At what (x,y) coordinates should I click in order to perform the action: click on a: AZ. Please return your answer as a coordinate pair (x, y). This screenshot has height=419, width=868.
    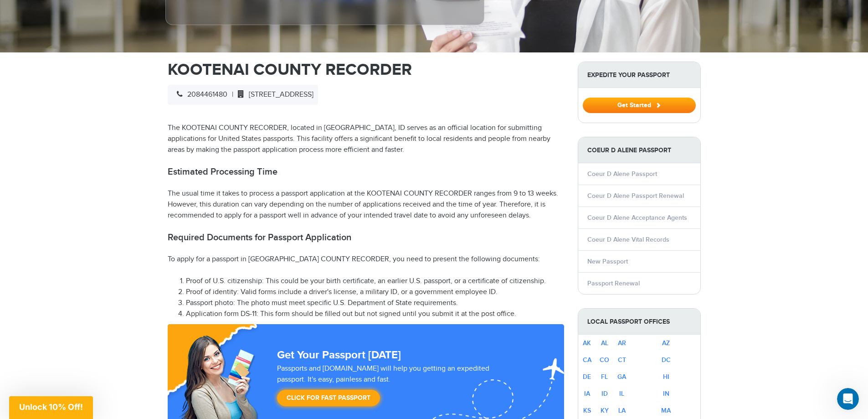
    Looking at the image, I should click on (666, 343).